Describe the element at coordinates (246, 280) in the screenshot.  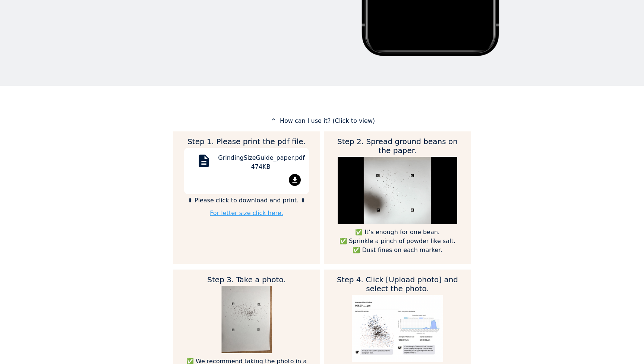
I see `h2: Step 3. Take a photo.` at that location.